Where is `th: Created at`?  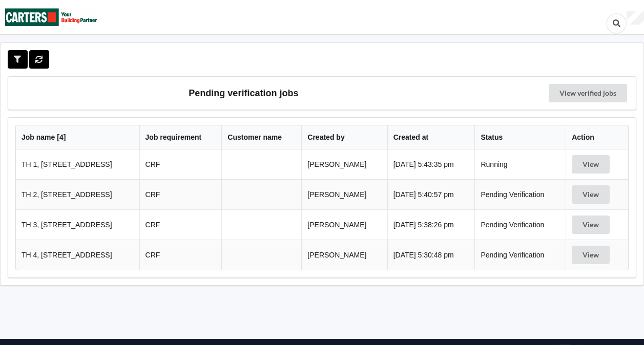 th: Created at is located at coordinates (431, 137).